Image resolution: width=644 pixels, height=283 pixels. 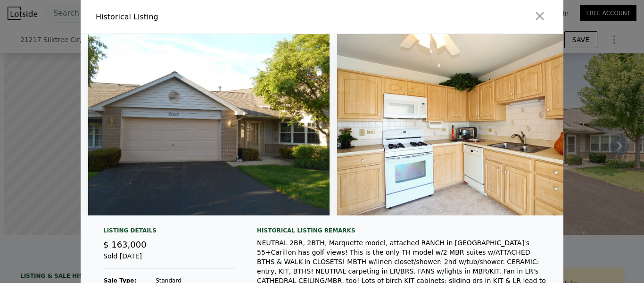 What do you see at coordinates (125, 244) in the screenshot?
I see `span: $ 163,000` at bounding box center [125, 244].